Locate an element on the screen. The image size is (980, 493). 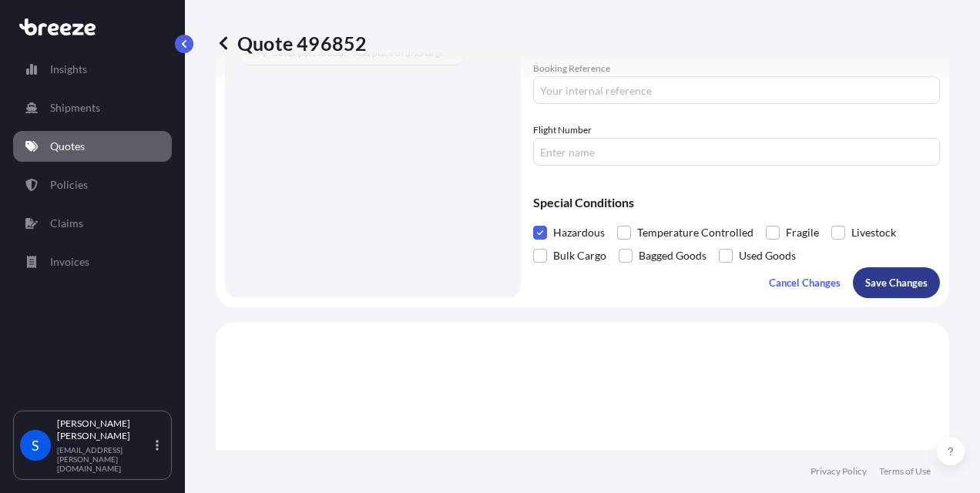
a: Policies is located at coordinates (92, 185).